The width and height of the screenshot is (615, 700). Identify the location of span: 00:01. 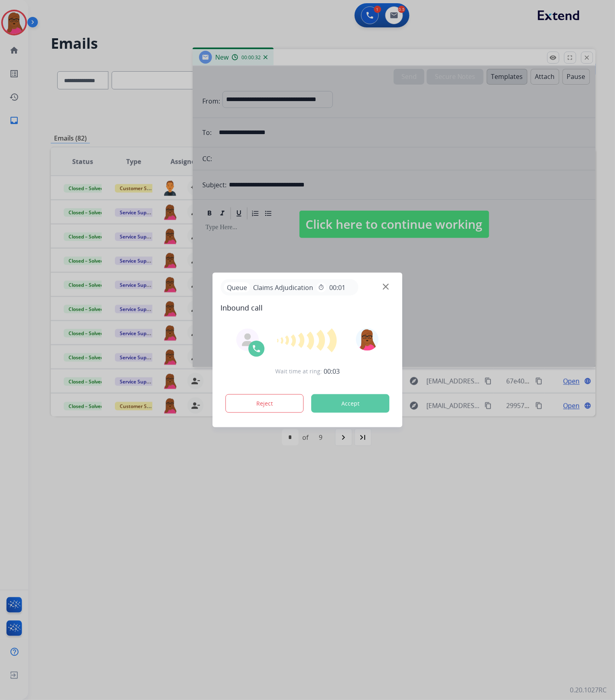
(338, 288).